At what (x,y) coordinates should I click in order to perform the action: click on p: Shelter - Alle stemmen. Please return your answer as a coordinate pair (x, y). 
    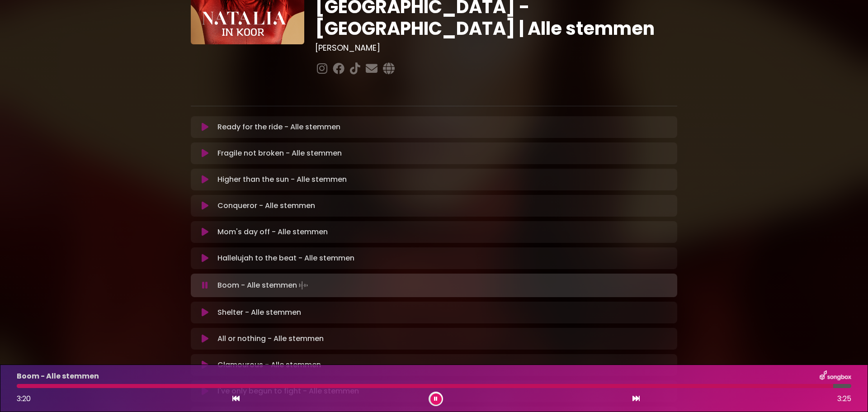
    Looking at the image, I should click on (259, 313).